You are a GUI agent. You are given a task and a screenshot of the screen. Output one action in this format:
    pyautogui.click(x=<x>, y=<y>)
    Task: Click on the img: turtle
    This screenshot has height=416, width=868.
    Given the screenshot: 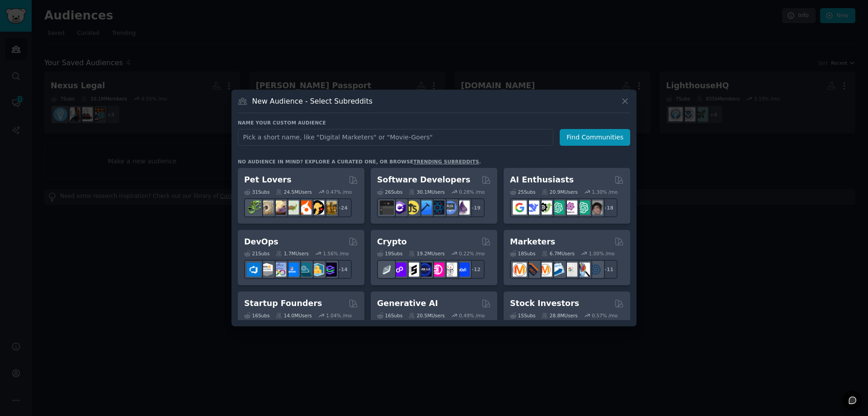 What is the action you would take?
    pyautogui.click(x=292, y=208)
    